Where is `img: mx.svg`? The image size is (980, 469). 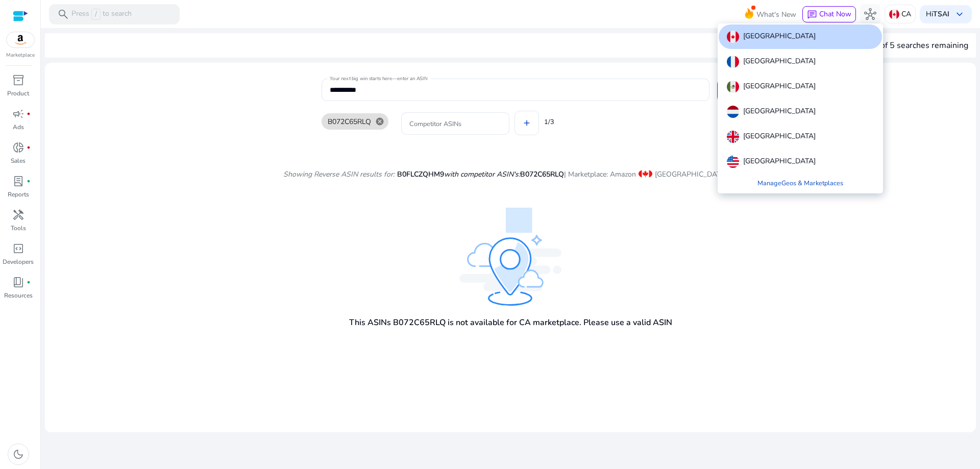
img: mx.svg is located at coordinates (733, 87).